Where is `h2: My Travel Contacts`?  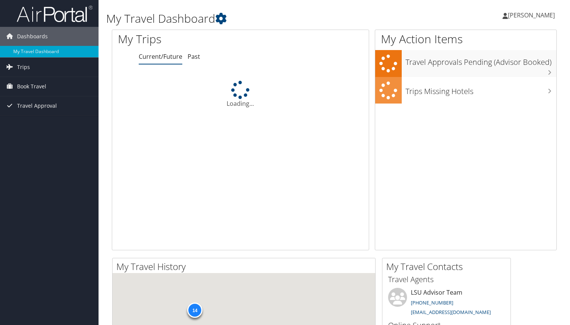
h2: My Travel Contacts is located at coordinates (449, 267).